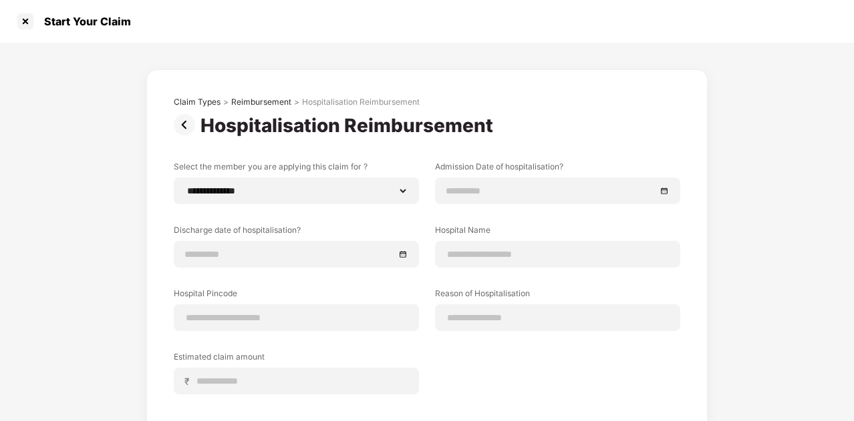 This screenshot has height=421, width=854. What do you see at coordinates (557, 232) in the screenshot?
I see `label: Hospital Name` at bounding box center [557, 232].